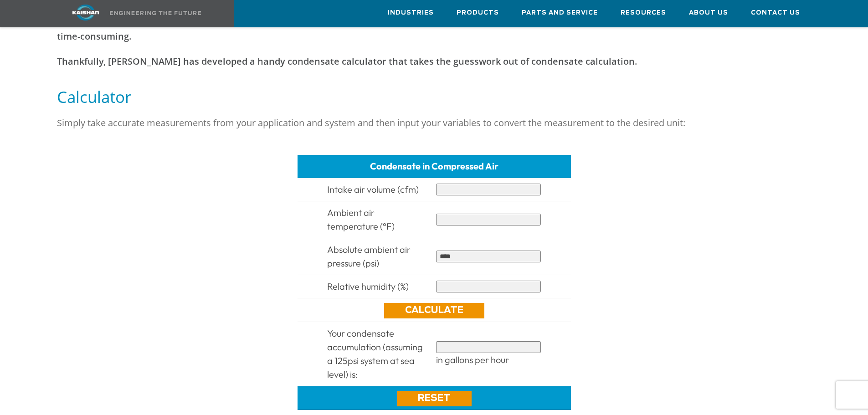 The width and height of the screenshot is (868, 415). What do you see at coordinates (560, 13) in the screenshot?
I see `a: Parts and Service` at bounding box center [560, 13].